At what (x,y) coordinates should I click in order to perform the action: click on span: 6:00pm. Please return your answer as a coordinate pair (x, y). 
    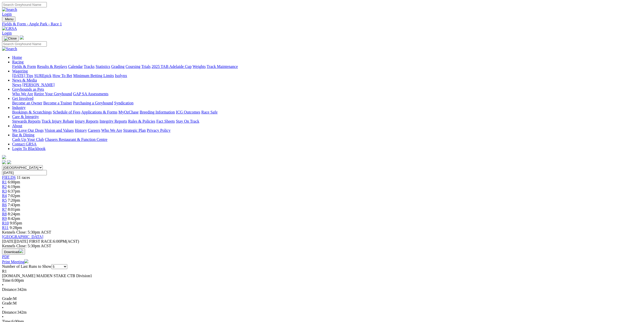
    Looking at the image, I should click on (14, 182).